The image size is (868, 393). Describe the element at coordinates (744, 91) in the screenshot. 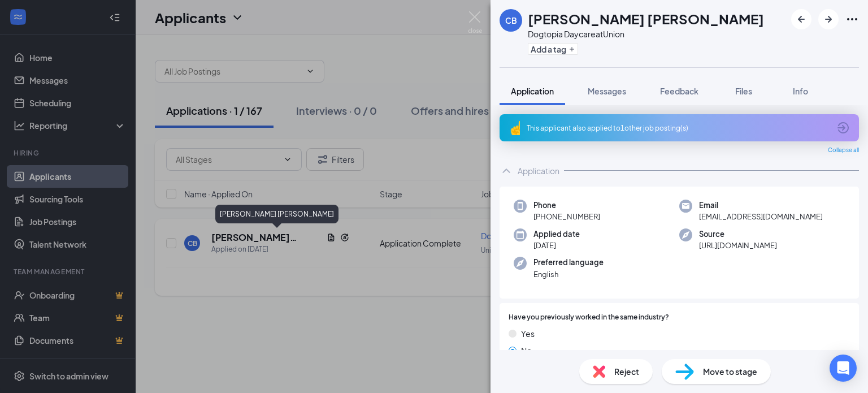

I see `span: Files` at that location.